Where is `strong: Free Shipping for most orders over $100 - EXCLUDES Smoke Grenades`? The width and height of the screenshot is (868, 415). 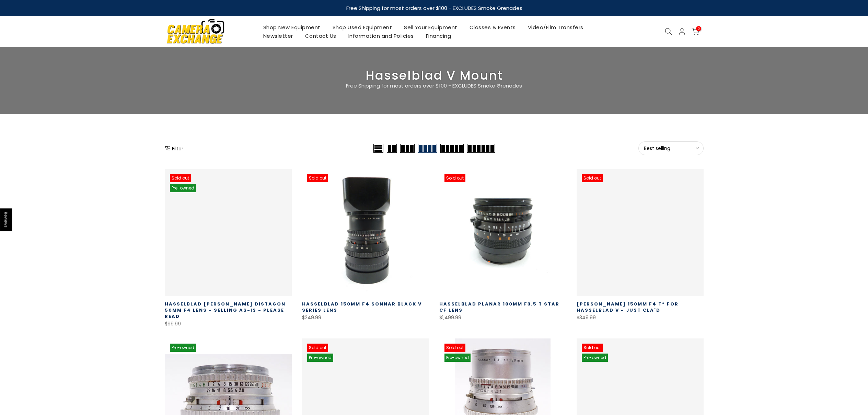 strong: Free Shipping for most orders over $100 - EXCLUDES Smoke Grenades is located at coordinates (434, 8).